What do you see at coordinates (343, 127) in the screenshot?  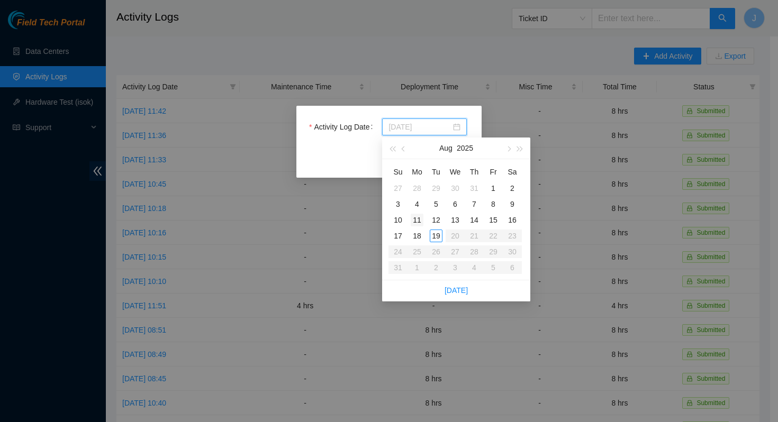 I see `label: Activity Log Date` at bounding box center [343, 127].